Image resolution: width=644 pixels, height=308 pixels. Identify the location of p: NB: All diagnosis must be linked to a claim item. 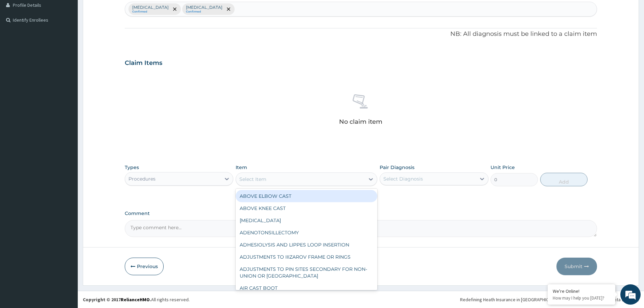
(361, 34).